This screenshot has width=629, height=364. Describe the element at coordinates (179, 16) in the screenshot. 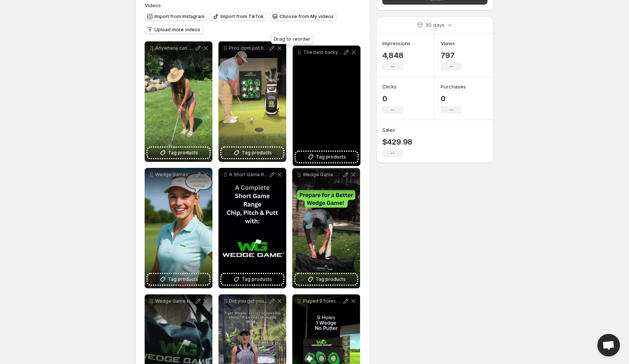

I see `span: Import from Instagram` at that location.